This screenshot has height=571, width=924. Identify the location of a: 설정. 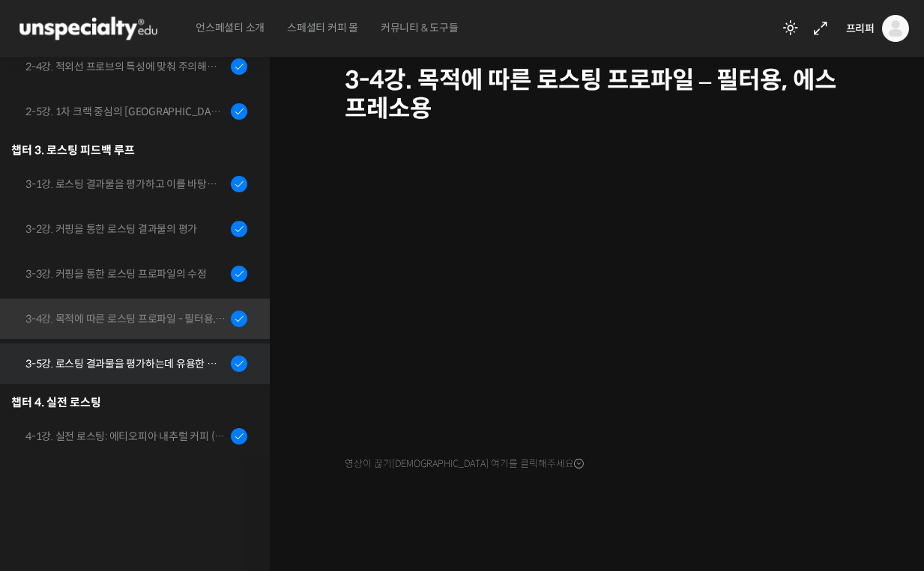
(240, 466).